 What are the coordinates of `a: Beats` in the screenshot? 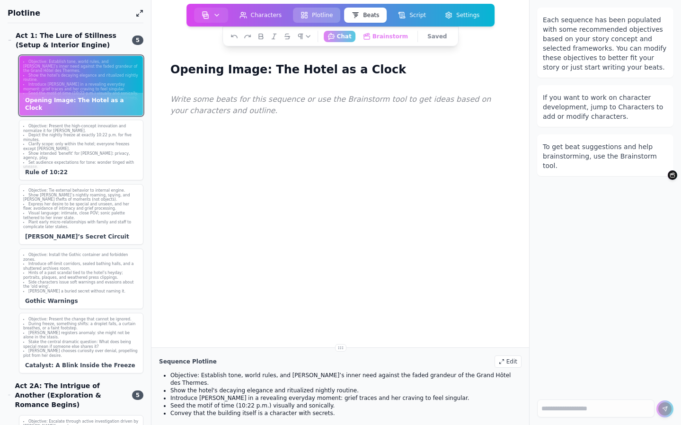 It's located at (366, 15).